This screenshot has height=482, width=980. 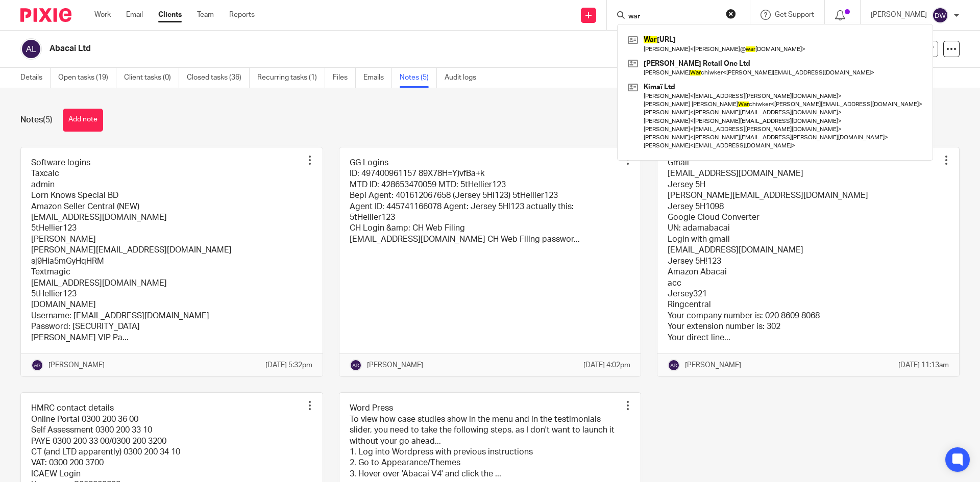 What do you see at coordinates (464, 77) in the screenshot?
I see `a: Audit logs` at bounding box center [464, 77].